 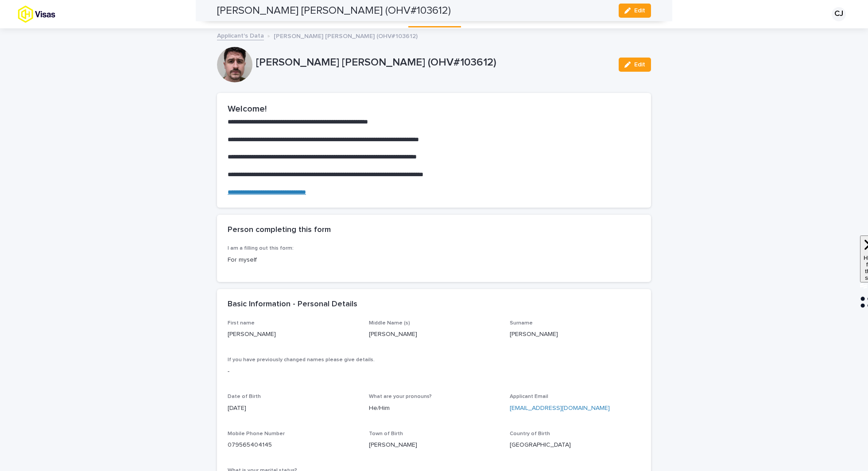 I want to click on h2: Basic Information - Personal Details, so click(x=292, y=305).